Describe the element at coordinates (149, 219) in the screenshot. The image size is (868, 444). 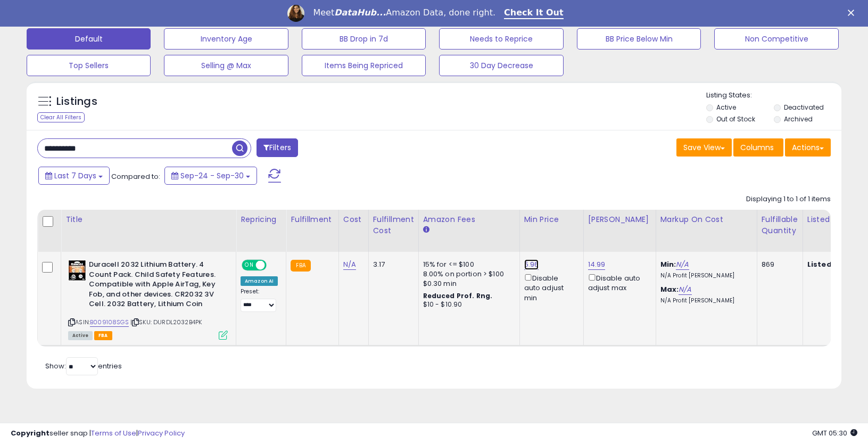
I see `div: Title` at that location.